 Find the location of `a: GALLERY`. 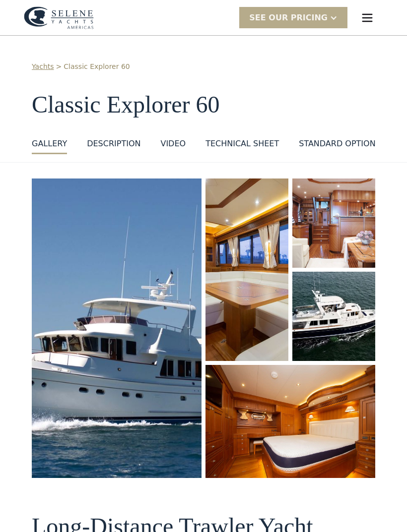

a: GALLERY is located at coordinates (49, 146).